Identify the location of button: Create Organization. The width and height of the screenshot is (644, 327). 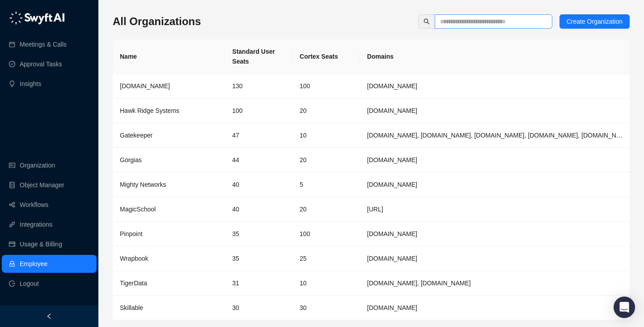
(594, 21).